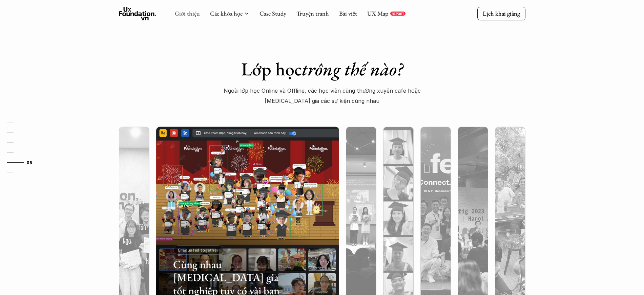 Image resolution: width=644 pixels, height=295 pixels. Describe the element at coordinates (502, 14) in the screenshot. I see `a: Lịch khai giảng` at that location.